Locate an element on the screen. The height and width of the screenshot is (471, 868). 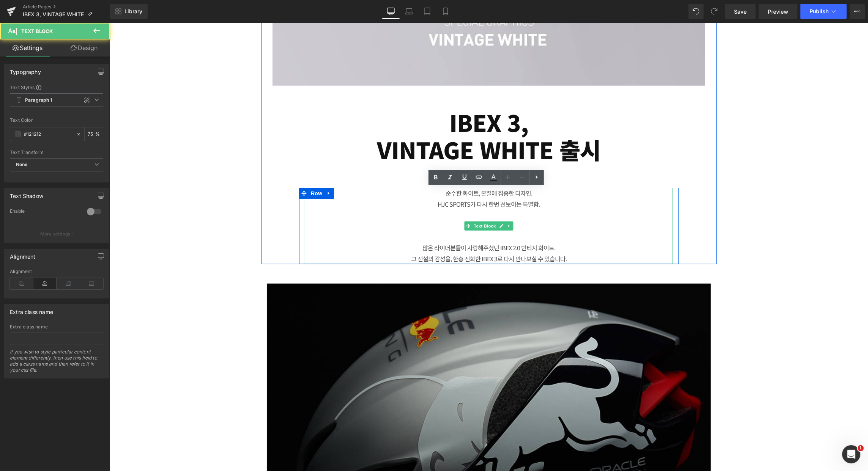
button: Publish is located at coordinates (823, 12).